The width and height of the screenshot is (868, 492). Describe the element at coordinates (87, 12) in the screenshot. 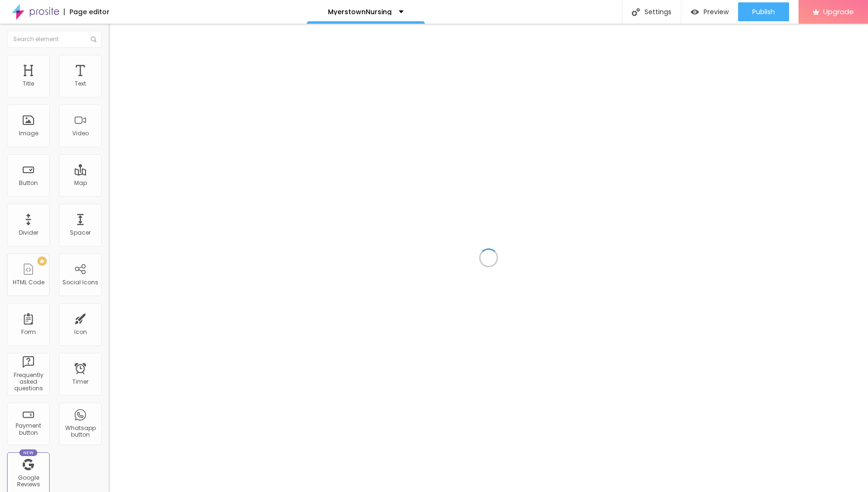

I see `div: Page editor` at that location.